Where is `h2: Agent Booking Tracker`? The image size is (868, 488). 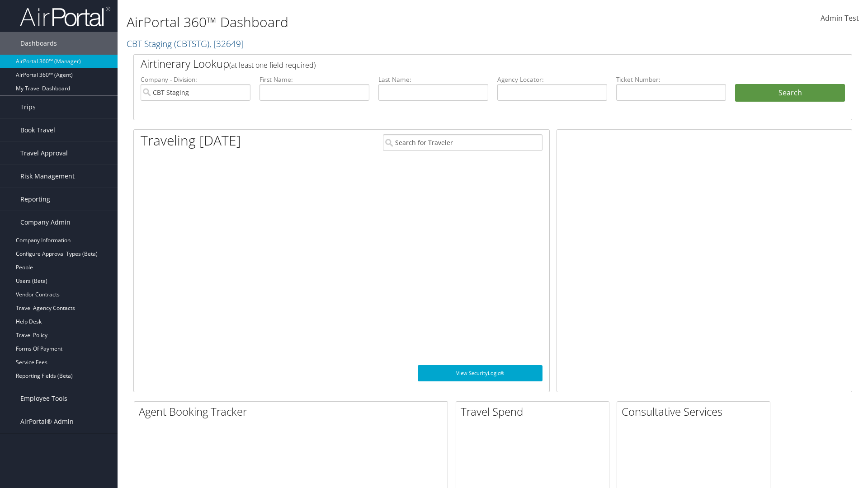 h2: Agent Booking Tracker is located at coordinates (293, 411).